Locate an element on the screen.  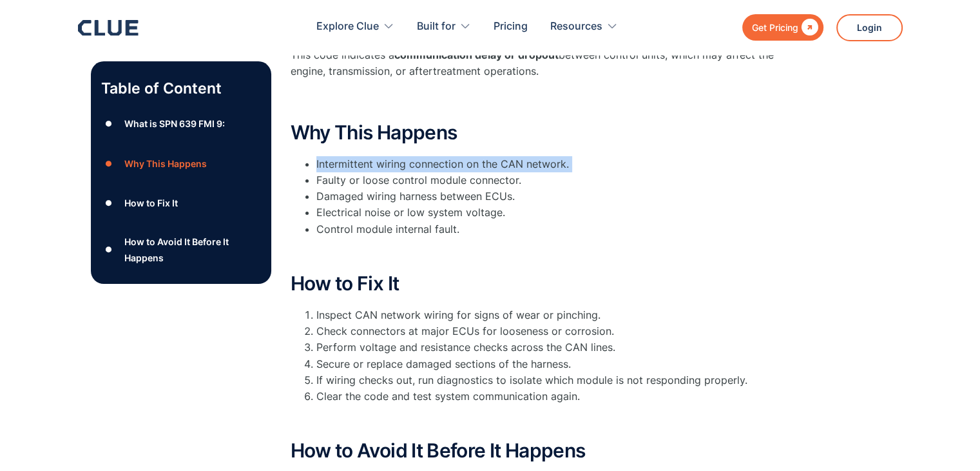
a: ●Why This Happens is located at coordinates (181, 163).